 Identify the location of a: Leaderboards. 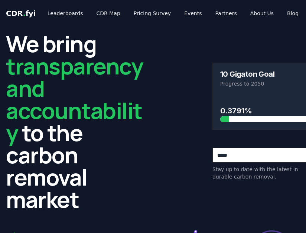
(65, 13).